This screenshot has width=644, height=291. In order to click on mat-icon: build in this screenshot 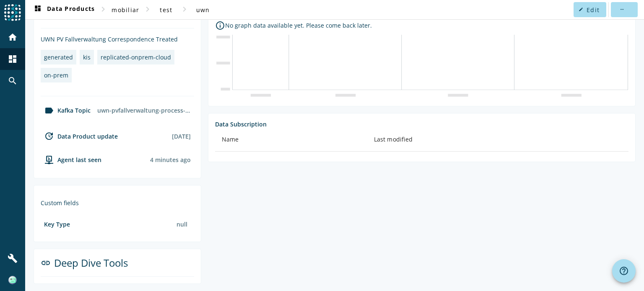, I will do `click(13, 259)`.